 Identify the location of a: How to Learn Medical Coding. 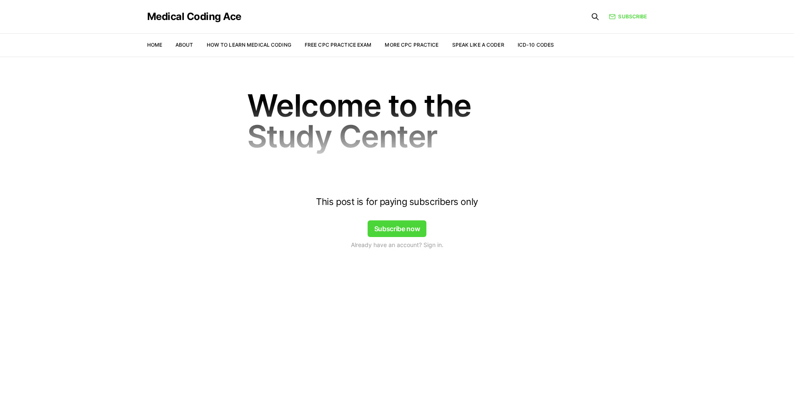
(249, 45).